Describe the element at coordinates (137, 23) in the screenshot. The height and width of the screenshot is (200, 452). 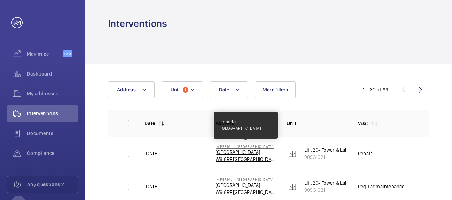
I see `h1: Interventions` at that location.